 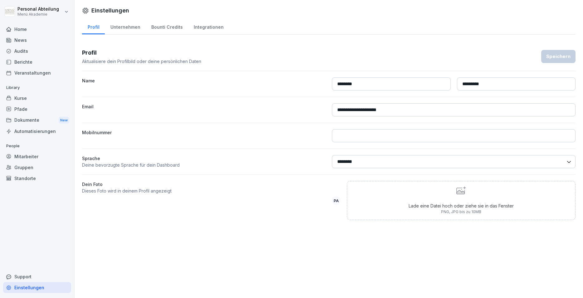 I want to click on div: Dokumente, so click(x=37, y=120).